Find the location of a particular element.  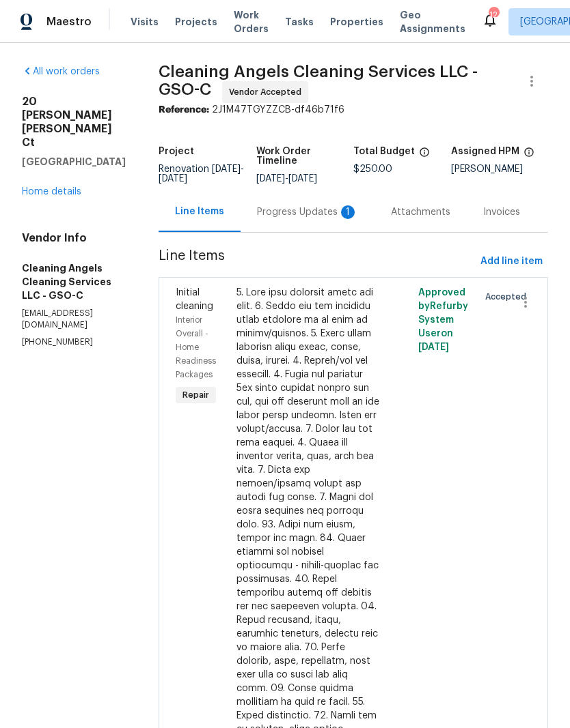

span: Interior Overall - Home Readiness Packages is located at coordinates (195, 348).